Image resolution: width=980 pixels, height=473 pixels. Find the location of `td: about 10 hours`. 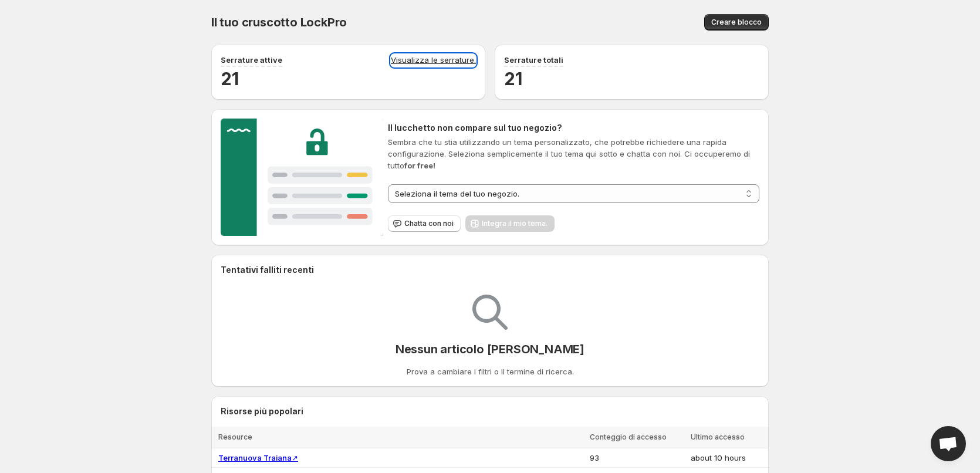

td: about 10 hours is located at coordinates (728, 457).